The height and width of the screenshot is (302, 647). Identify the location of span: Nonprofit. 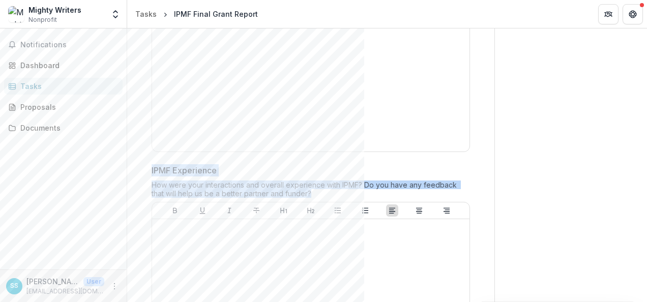
(43, 20).